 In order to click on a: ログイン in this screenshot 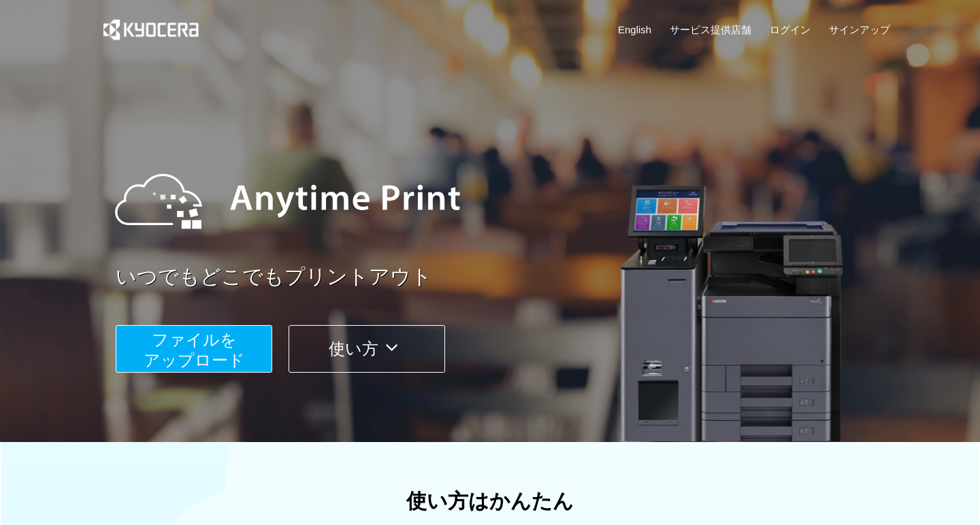, I will do `click(790, 29)`.